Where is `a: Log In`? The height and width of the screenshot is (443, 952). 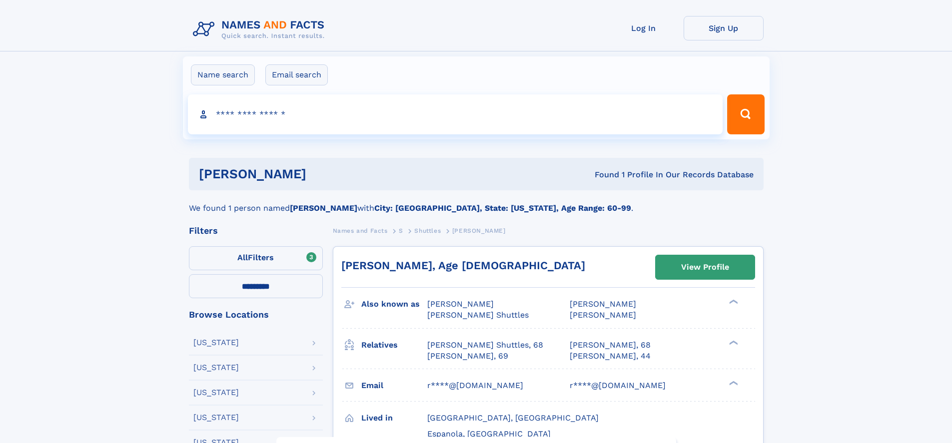
a: Log In is located at coordinates (643, 28).